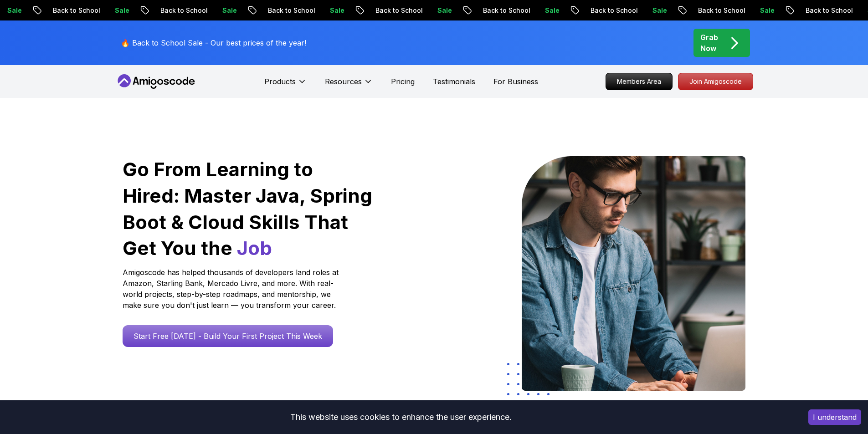 Image resolution: width=868 pixels, height=434 pixels. Describe the element at coordinates (454, 81) in the screenshot. I see `a: Testimonials` at that location.